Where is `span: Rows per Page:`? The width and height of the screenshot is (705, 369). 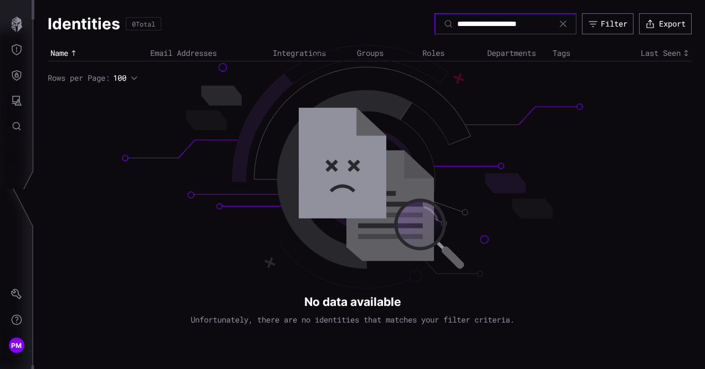 span: Rows per Page: is located at coordinates (79, 78).